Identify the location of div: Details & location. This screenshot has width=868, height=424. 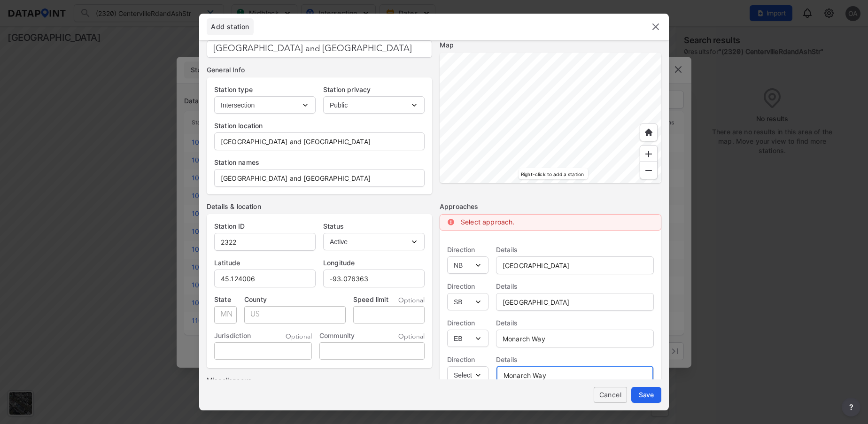
(319, 207).